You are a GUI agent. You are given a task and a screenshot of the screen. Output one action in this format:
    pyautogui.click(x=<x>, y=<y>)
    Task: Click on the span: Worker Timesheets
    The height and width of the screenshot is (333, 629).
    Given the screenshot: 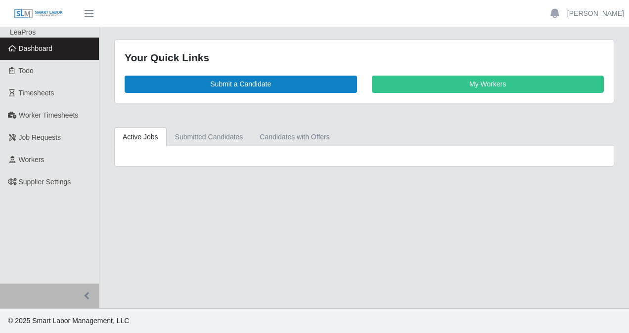 What is the action you would take?
    pyautogui.click(x=48, y=115)
    